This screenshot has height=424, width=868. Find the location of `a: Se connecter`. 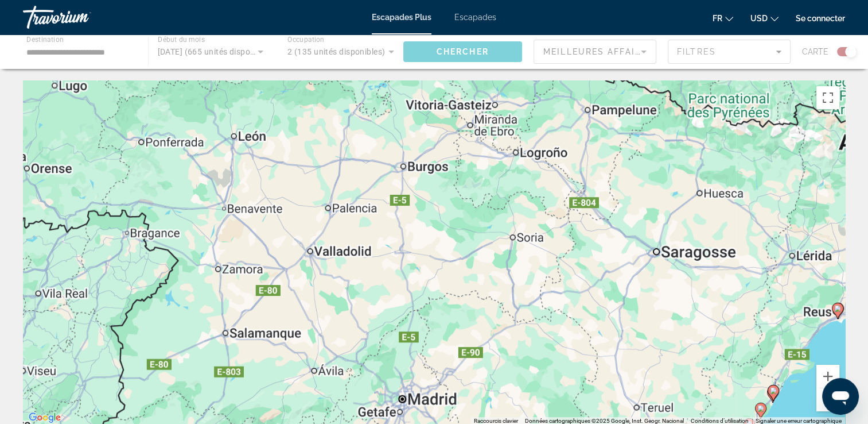

a: Se connecter is located at coordinates (821, 18).